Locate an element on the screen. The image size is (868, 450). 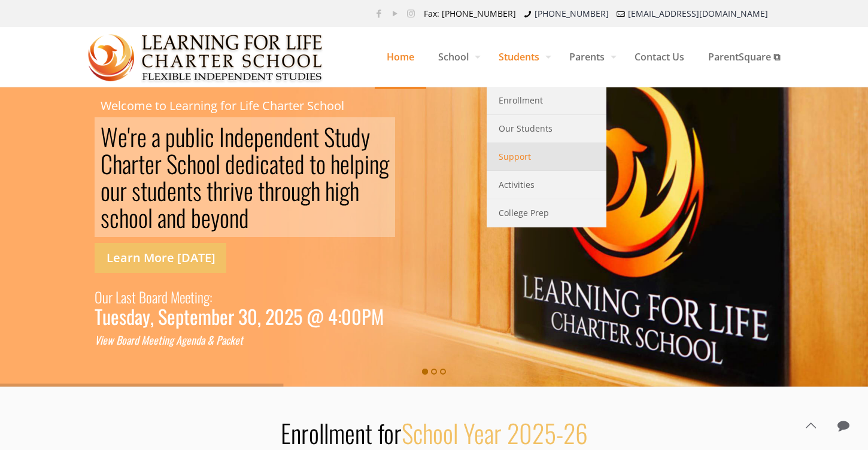
div: P is located at coordinates (366, 316).